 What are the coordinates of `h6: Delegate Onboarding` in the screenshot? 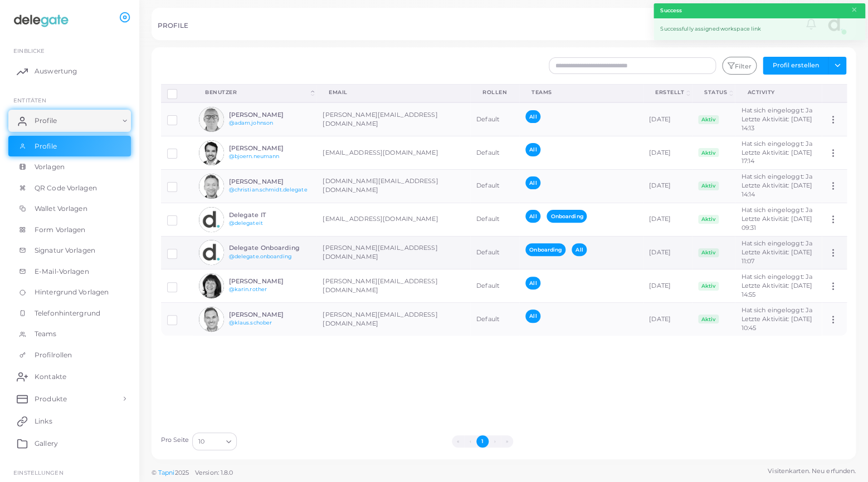 It's located at (270, 248).